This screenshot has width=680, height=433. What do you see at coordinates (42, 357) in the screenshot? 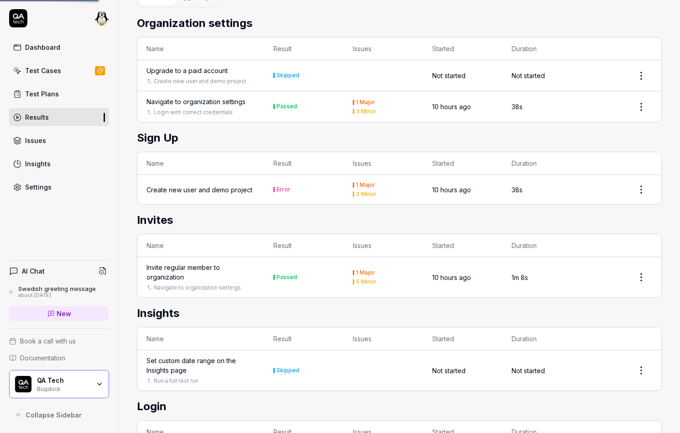
I see `span: Documentation` at bounding box center [42, 357].